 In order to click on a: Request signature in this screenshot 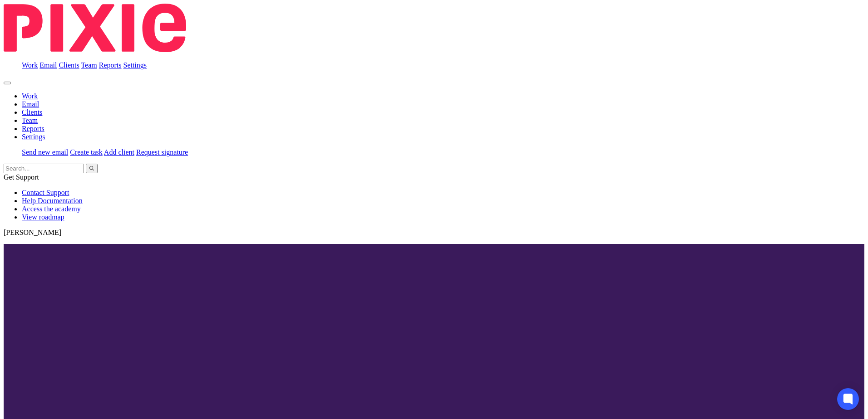, I will do `click(162, 152)`.